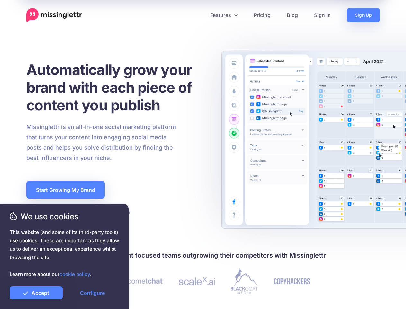 This screenshot has width=406, height=309. What do you see at coordinates (36, 293) in the screenshot?
I see `a: Accept` at bounding box center [36, 293].